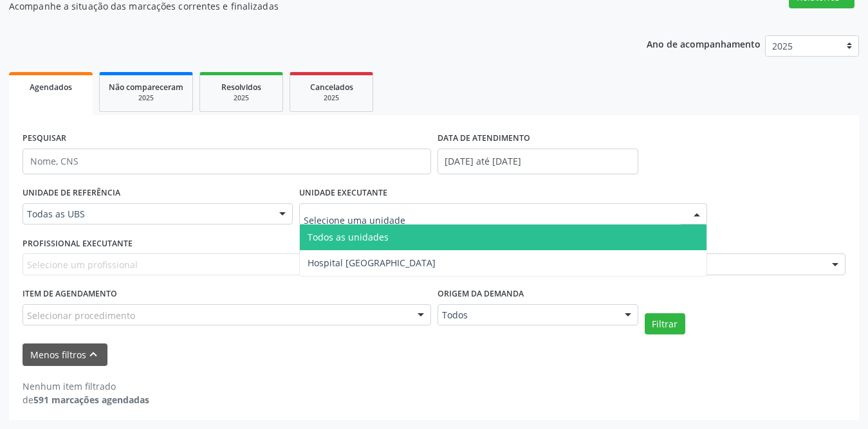 The height and width of the screenshot is (429, 868). What do you see at coordinates (51, 87) in the screenshot?
I see `span: Agendados` at bounding box center [51, 87].